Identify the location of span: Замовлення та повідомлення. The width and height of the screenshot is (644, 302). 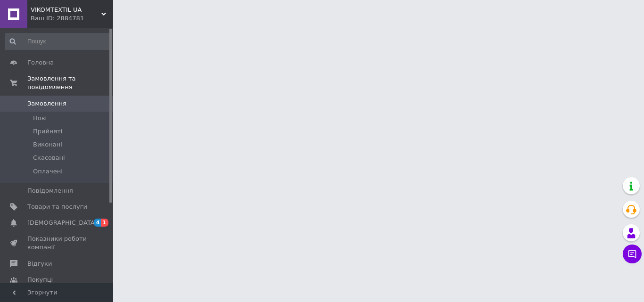
(70, 83).